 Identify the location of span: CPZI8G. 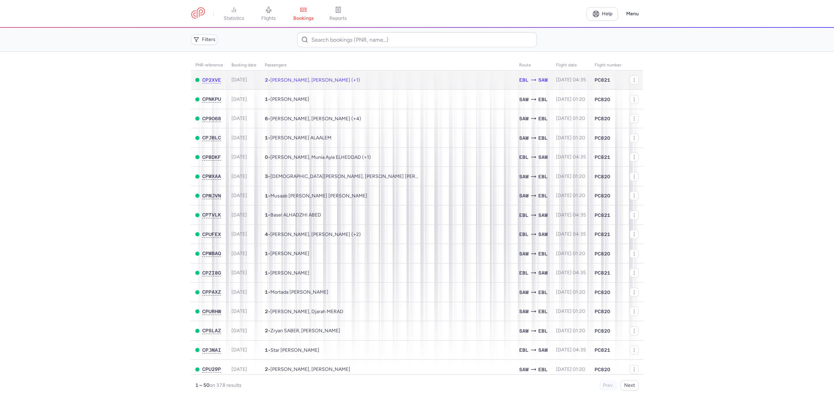
(212, 273).